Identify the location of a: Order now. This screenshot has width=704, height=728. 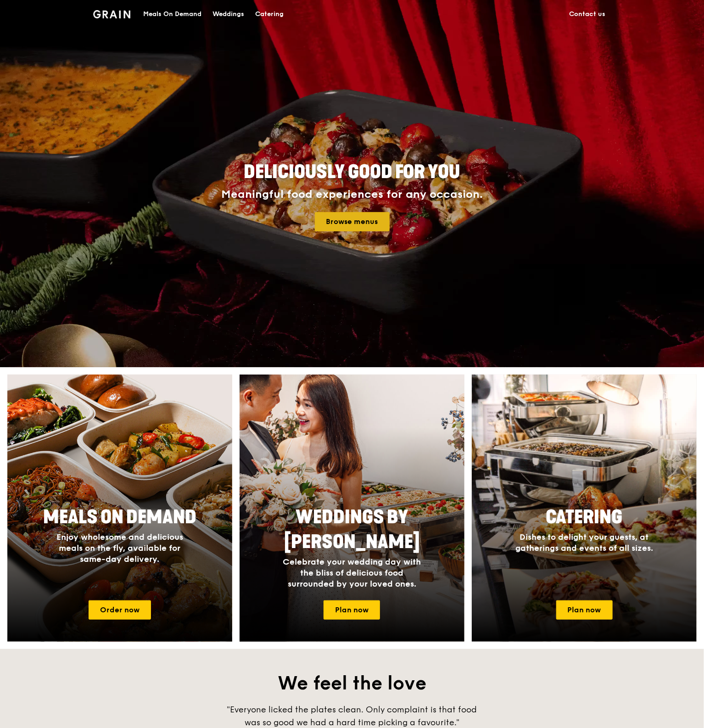
(120, 610).